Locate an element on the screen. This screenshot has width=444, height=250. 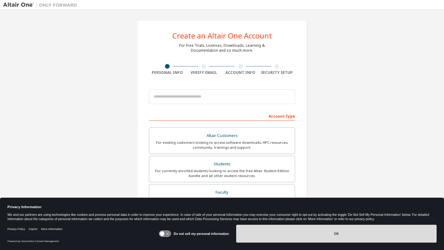
div: Account Type is located at coordinates (222, 116).